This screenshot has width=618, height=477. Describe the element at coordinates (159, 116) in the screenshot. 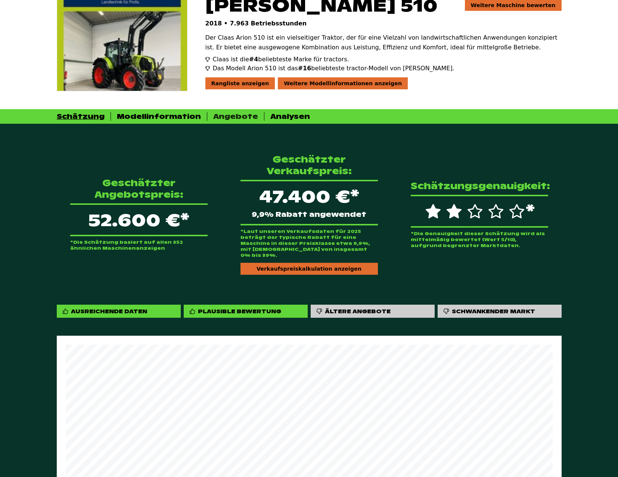

I see `div: Modellinformation` at that location.